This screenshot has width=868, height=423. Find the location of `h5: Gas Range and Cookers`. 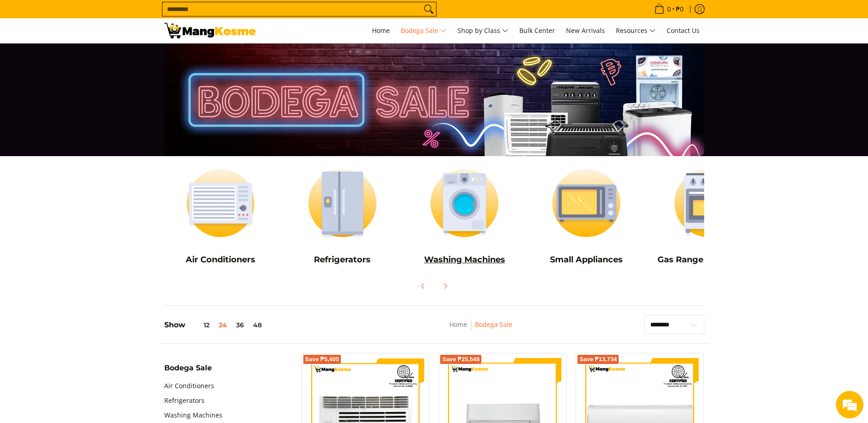

h5: Gas Range and Cookers is located at coordinates (709, 259).